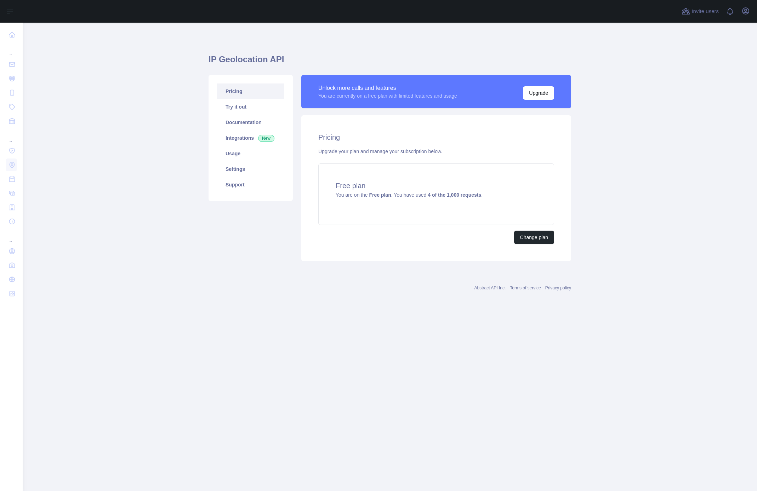 The height and width of the screenshot is (491, 757). Describe the element at coordinates (454, 195) in the screenshot. I see `strong: 4 of the 1,000 requests` at that location.